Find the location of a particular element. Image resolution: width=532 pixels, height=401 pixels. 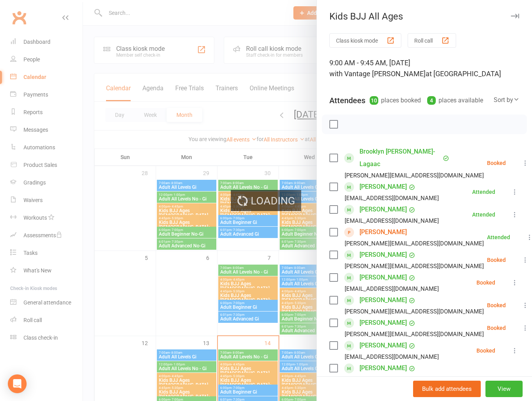

div: places booked is located at coordinates (395, 100).